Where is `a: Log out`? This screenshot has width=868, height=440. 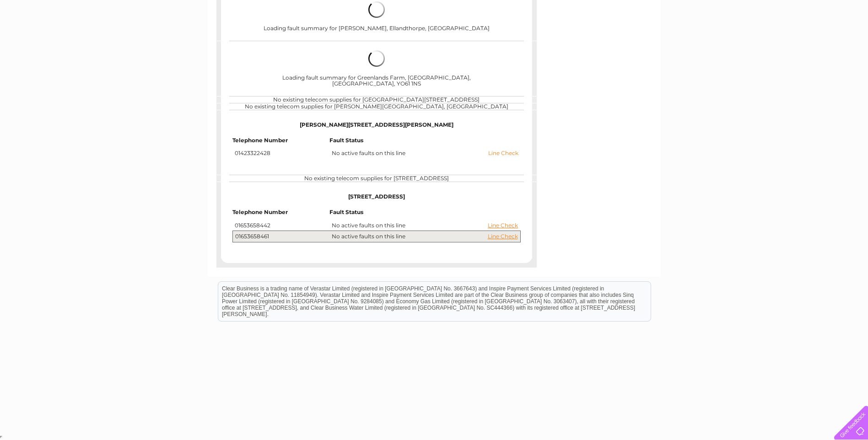
a: Log out is located at coordinates (848, 42).